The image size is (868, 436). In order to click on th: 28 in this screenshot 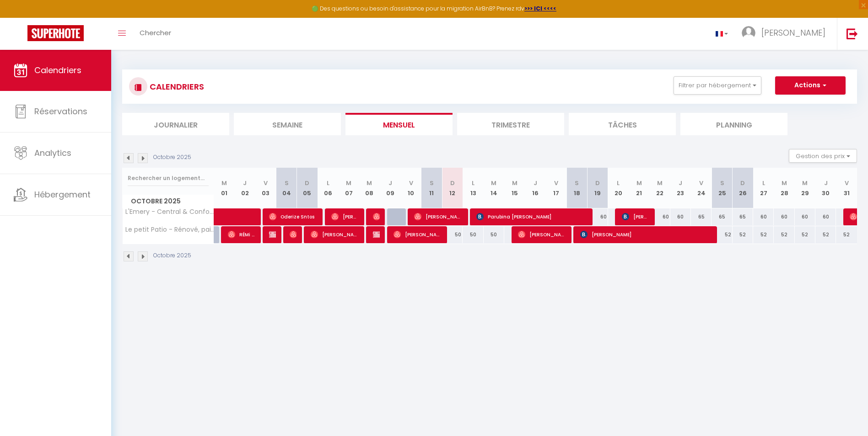, I will do `click(784, 188)`.